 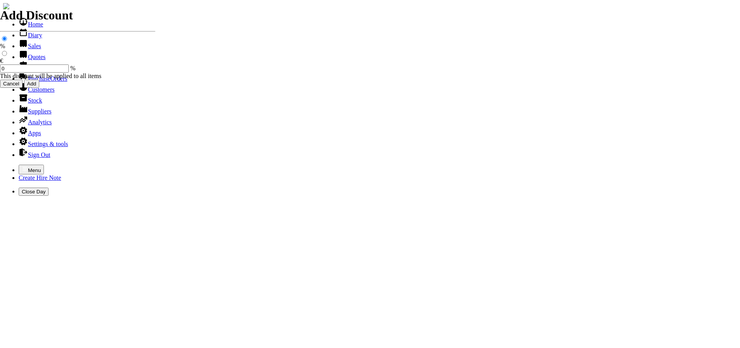 I want to click on a: Sign Out, so click(x=34, y=155).